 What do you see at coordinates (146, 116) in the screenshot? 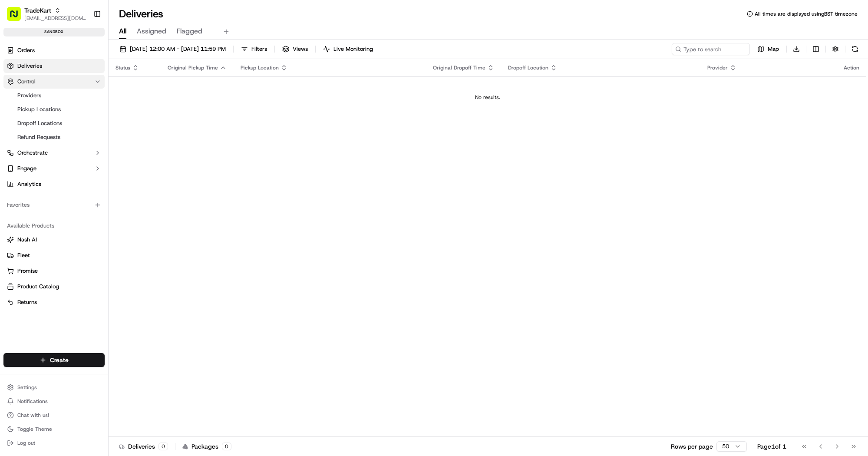
I see `button: See all` at bounding box center [146, 116].